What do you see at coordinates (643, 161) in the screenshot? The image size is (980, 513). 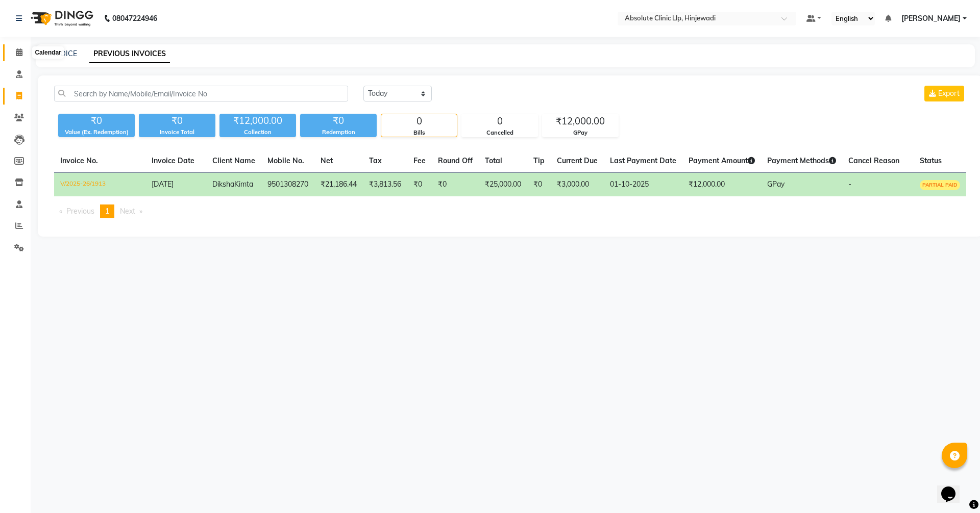 I see `span: Last Payment Date` at bounding box center [643, 161].